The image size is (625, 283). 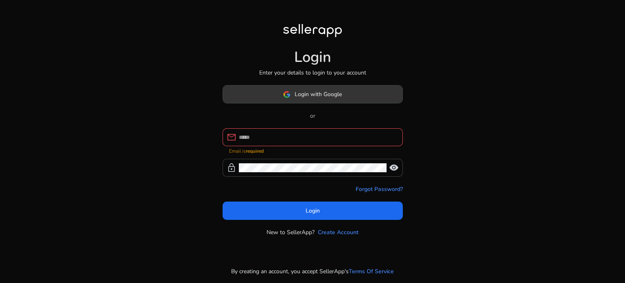 What do you see at coordinates (371, 271) in the screenshot?
I see `a: Terms Of Service` at bounding box center [371, 271].